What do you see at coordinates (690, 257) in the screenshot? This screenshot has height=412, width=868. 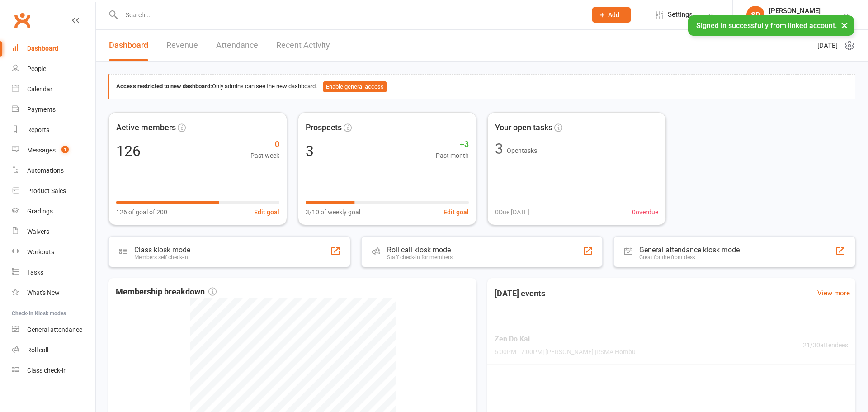 I see `div: Great for the front desk` at bounding box center [690, 257].